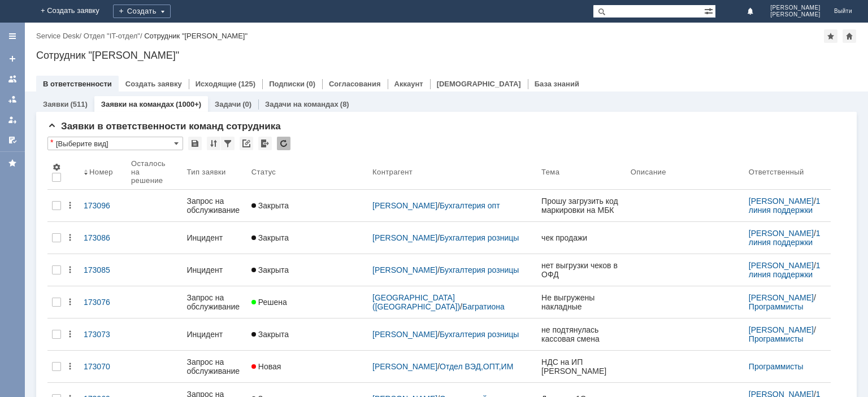 The height and width of the screenshot is (397, 868). Describe the element at coordinates (214, 173) in the screenshot. I see `th: Тип заявки` at that location.